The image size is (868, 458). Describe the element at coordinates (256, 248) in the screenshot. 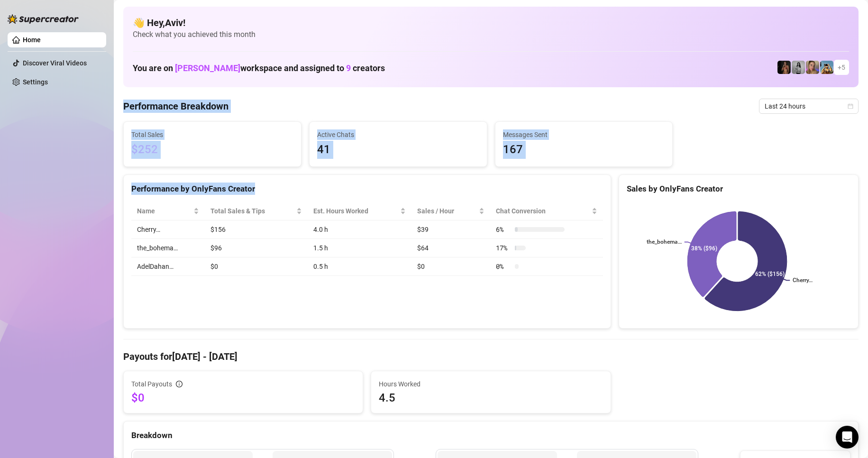

I see `td: $96` at that location.